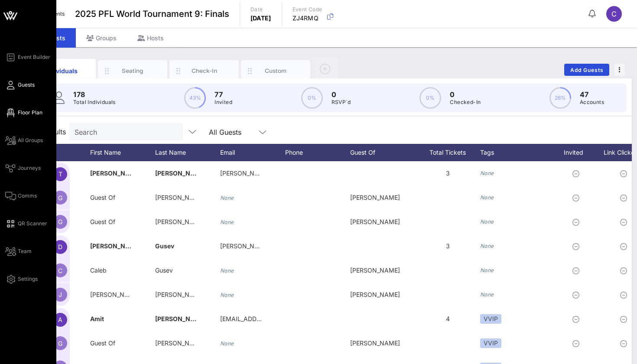 The width and height of the screenshot is (637, 364). I want to click on div: Guest Of, so click(383, 153).